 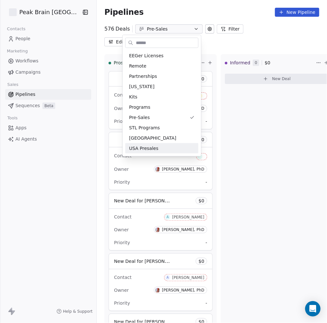 I want to click on span: USA Presales, so click(x=144, y=148).